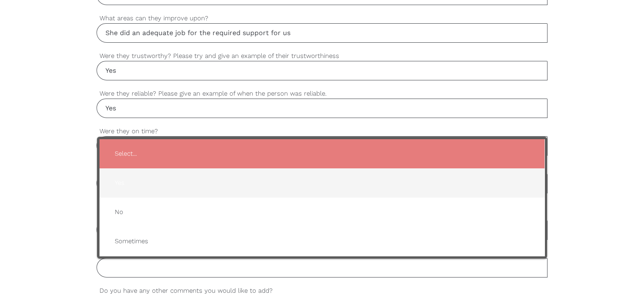 The image size is (644, 294). What do you see at coordinates (322, 241) in the screenshot?
I see `span: Sometimes` at bounding box center [322, 241].